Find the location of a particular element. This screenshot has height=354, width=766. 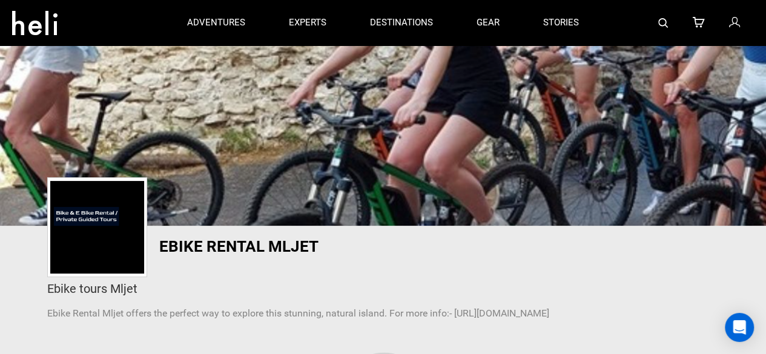

div: Open Intercom Messenger is located at coordinates (739, 327).